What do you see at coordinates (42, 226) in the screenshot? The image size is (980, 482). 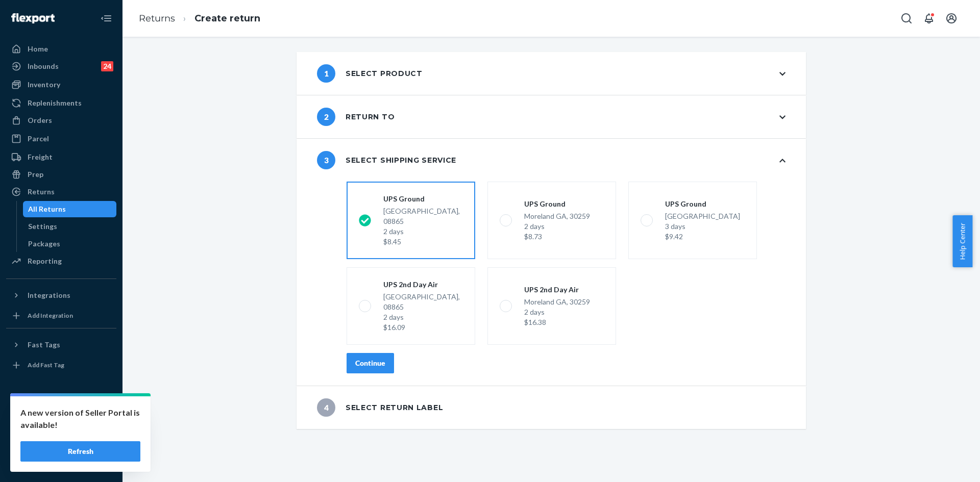 I see `div: Settings` at bounding box center [42, 226].